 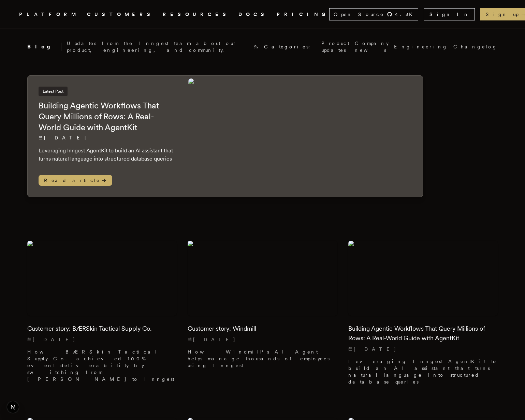 What do you see at coordinates (196, 14) in the screenshot?
I see `button: RESOURCES` at bounding box center [196, 14].